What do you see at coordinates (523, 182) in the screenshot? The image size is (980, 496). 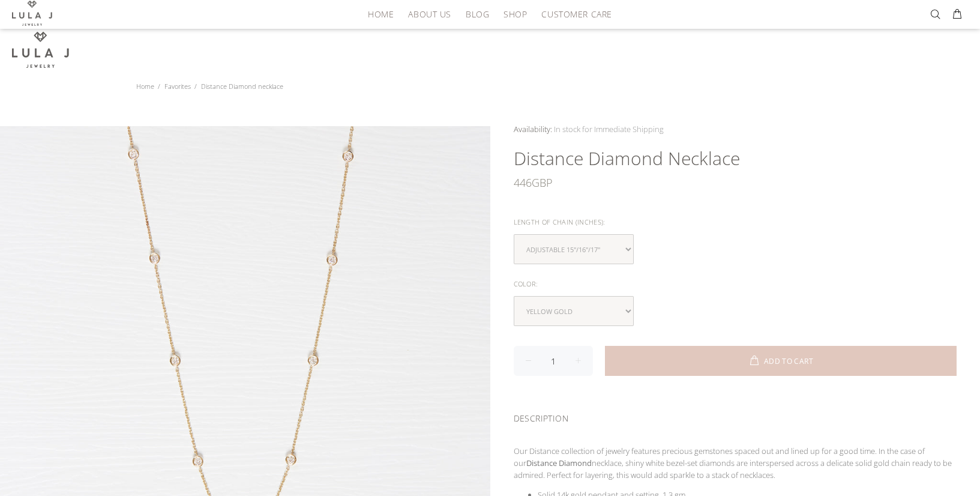 I see `span: 446` at bounding box center [523, 182].